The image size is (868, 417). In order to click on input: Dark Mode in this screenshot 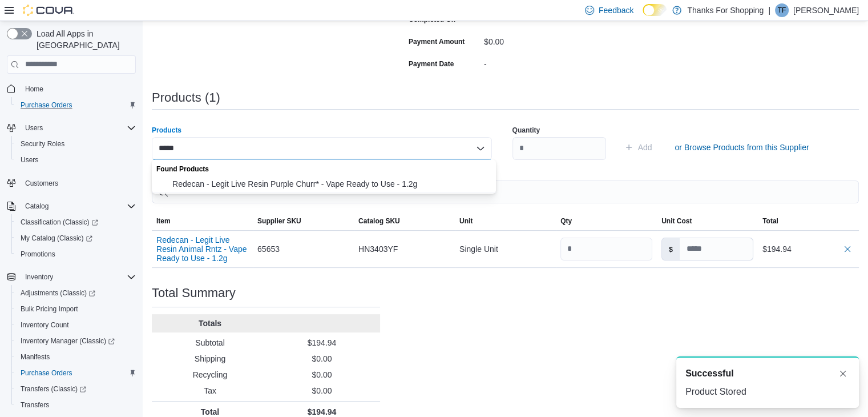, I will do `click(655, 9)`.